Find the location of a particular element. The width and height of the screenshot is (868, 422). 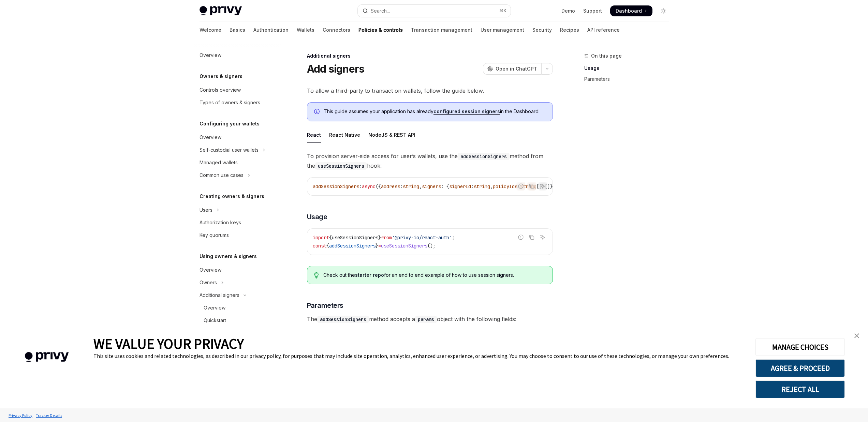

a: Basics is located at coordinates (237, 30).